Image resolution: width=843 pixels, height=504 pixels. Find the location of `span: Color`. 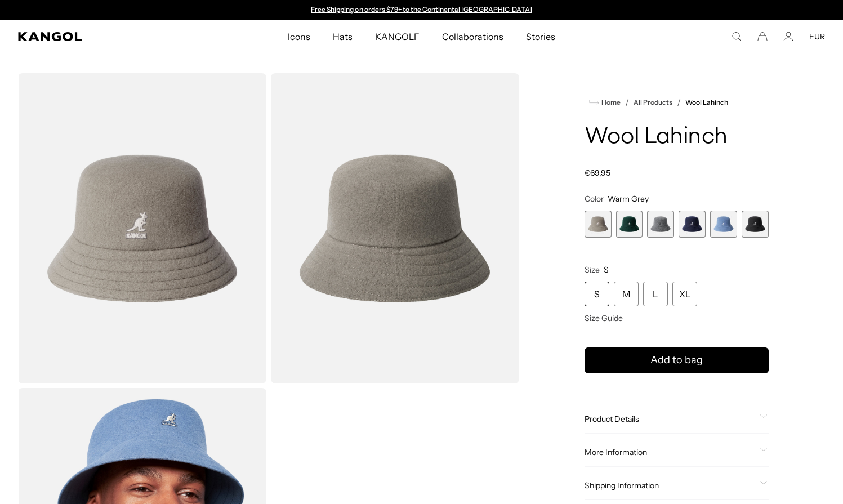

span: Color is located at coordinates (594, 199).